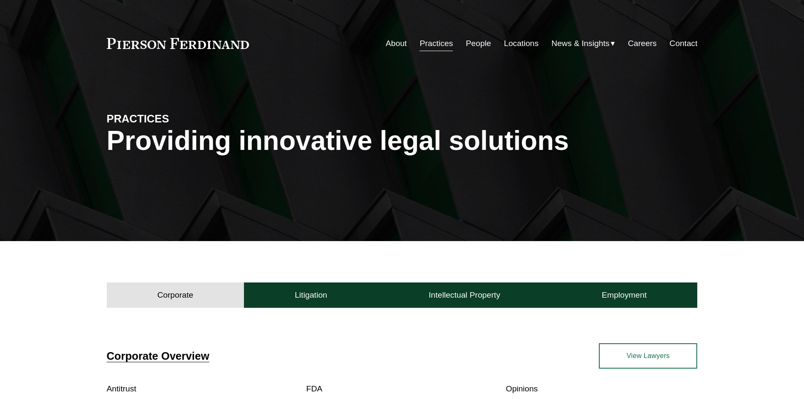  Describe the element at coordinates (648, 356) in the screenshot. I see `a: View Lawyers` at that location.